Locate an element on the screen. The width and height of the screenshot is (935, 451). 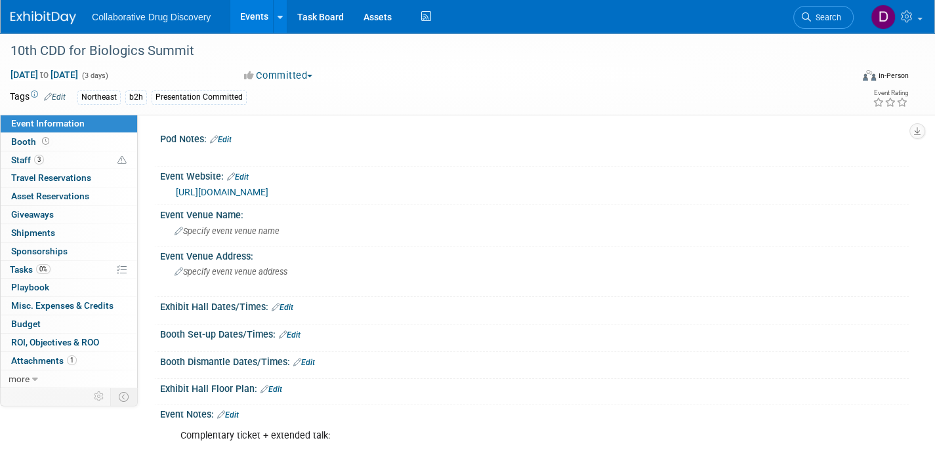
span: Attachments is located at coordinates (44, 361).